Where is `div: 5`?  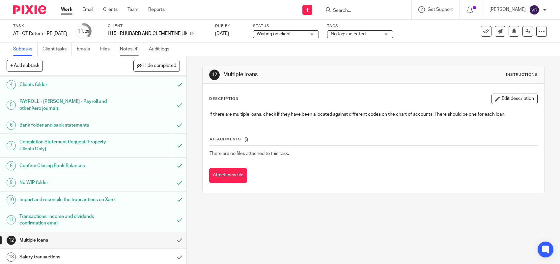 div: 5 is located at coordinates (11, 105).